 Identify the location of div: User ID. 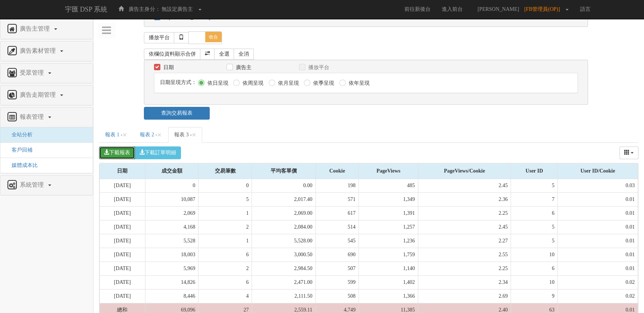
(534, 171).